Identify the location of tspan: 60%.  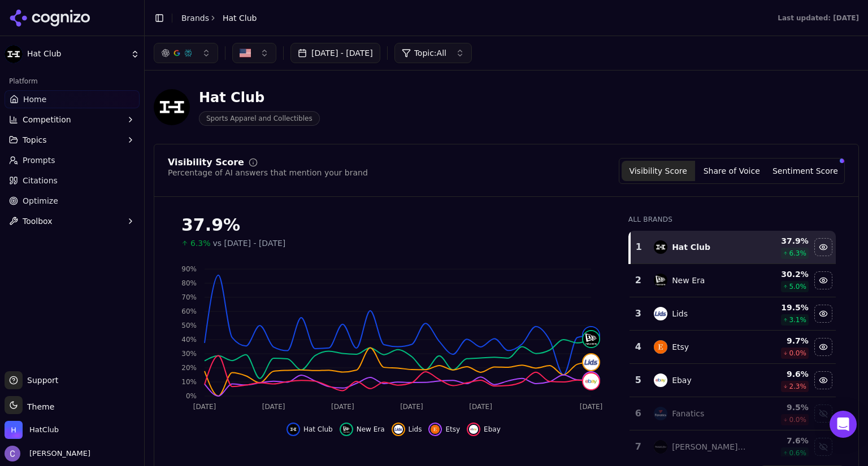
(189, 312).